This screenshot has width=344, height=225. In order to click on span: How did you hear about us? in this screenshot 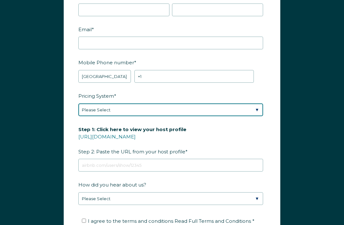, I will do `click(112, 185)`.